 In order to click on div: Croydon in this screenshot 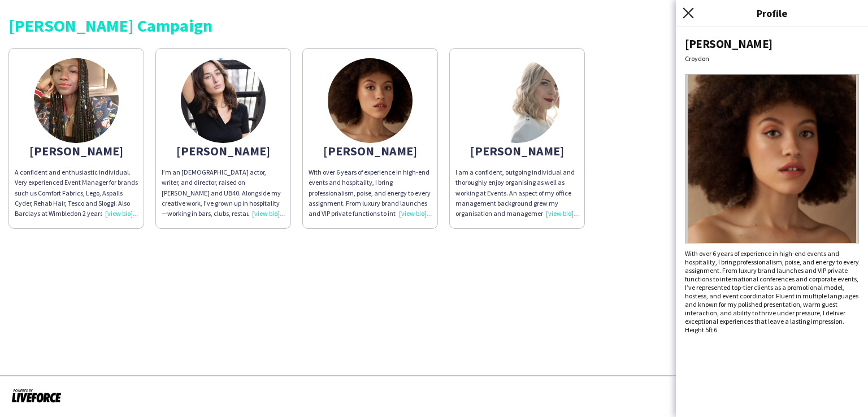, I will do `click(772, 59)`.